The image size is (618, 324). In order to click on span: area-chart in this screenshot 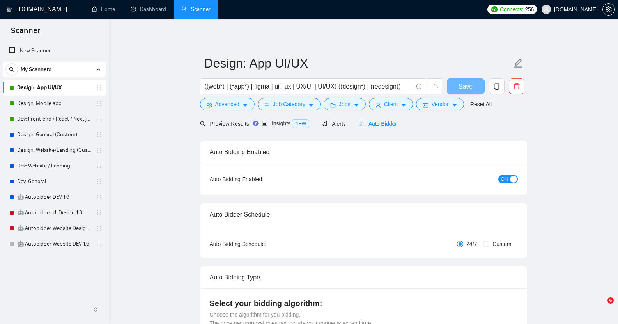, I will do `click(264, 123)`.